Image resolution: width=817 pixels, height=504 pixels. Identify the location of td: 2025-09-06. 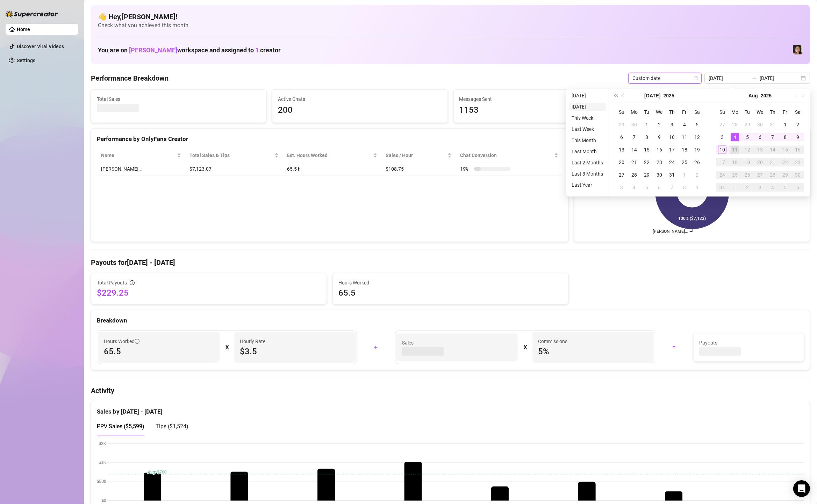
(797, 187).